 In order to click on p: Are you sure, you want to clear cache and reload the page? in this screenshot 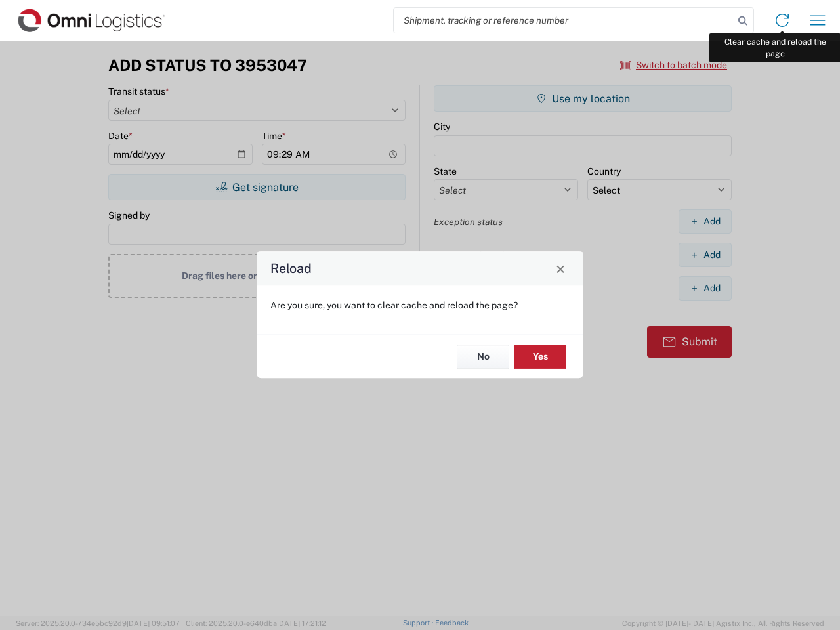, I will do `click(420, 305)`.